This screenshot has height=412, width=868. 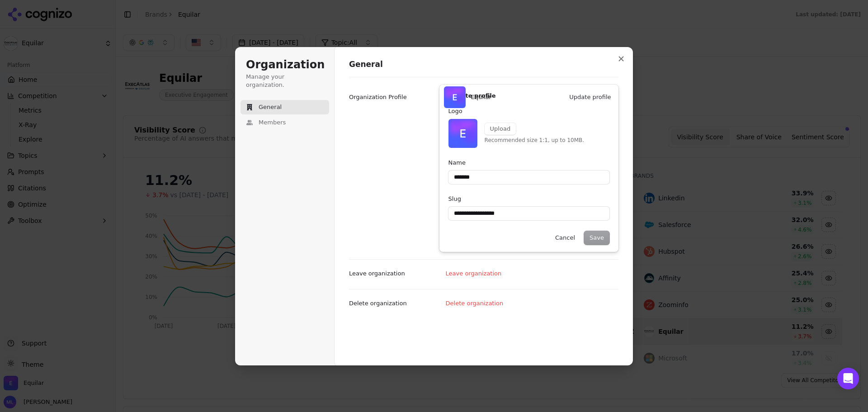 I want to click on p: Logo, so click(x=529, y=111).